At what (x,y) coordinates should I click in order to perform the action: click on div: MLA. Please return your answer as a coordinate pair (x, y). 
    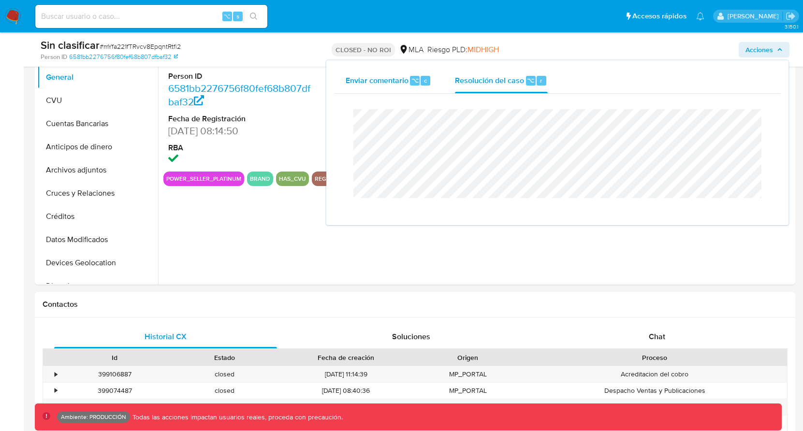
    Looking at the image, I should click on (411, 50).